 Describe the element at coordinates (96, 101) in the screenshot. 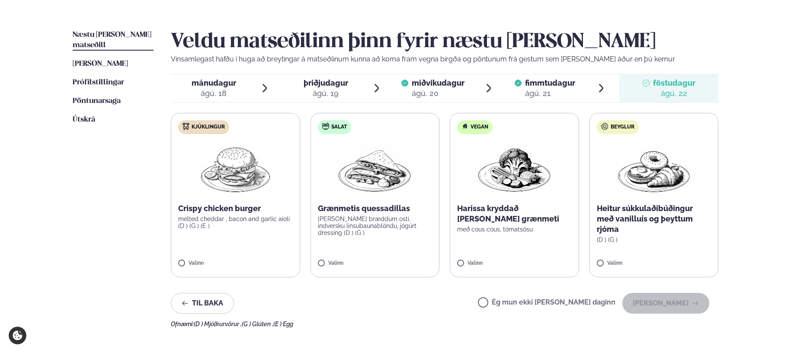

I see `span: Pöntunarsaga` at that location.